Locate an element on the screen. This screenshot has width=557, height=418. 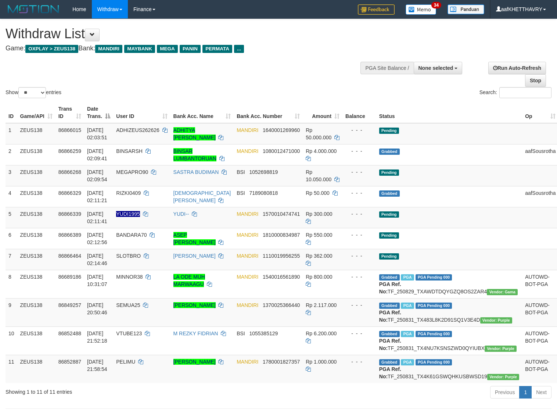
span: MEGAPRO90 is located at coordinates (132, 172).